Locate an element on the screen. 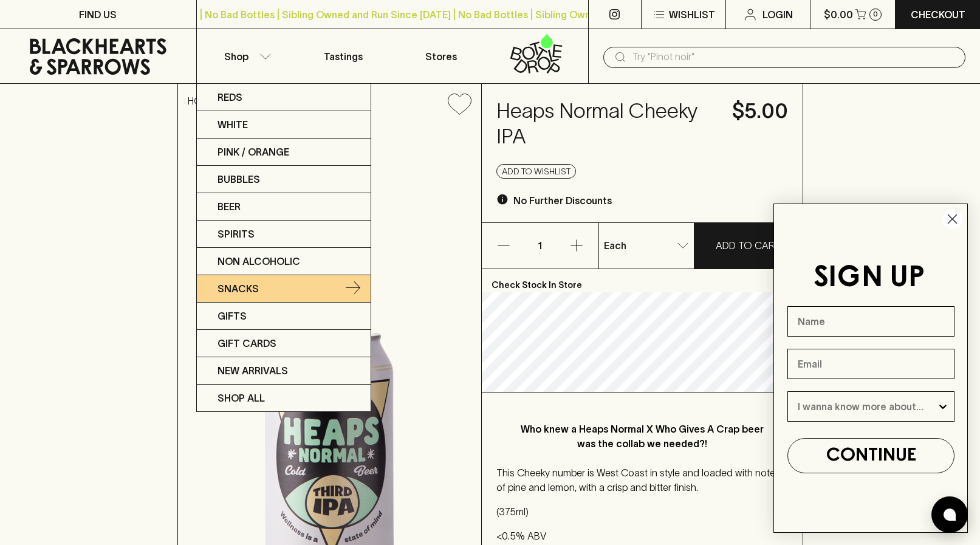 The width and height of the screenshot is (980, 545). input: Email is located at coordinates (870, 364).